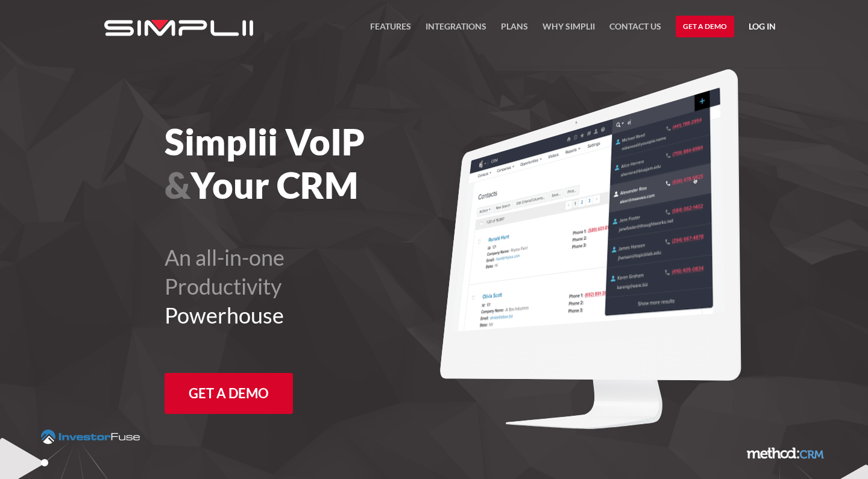  I want to click on img: Simplii, so click(178, 28).